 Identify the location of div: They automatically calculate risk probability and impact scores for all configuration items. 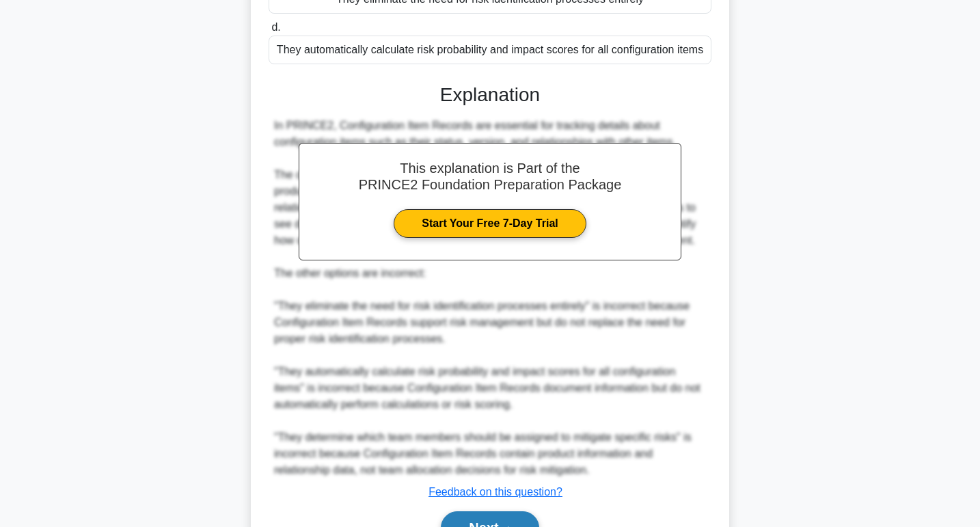
(490, 50).